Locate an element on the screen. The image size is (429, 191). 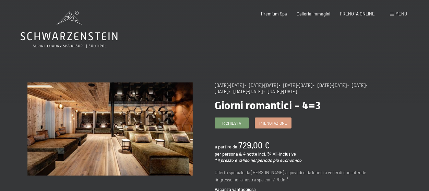
span: Giorni romantici - 4=3 is located at coordinates (268, 105).